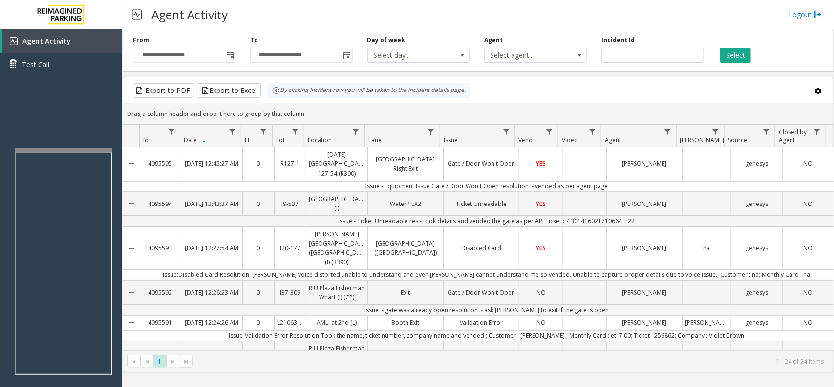 Image resolution: width=834 pixels, height=387 pixels. Describe the element at coordinates (160, 247) in the screenshot. I see `a: 4095593` at that location.